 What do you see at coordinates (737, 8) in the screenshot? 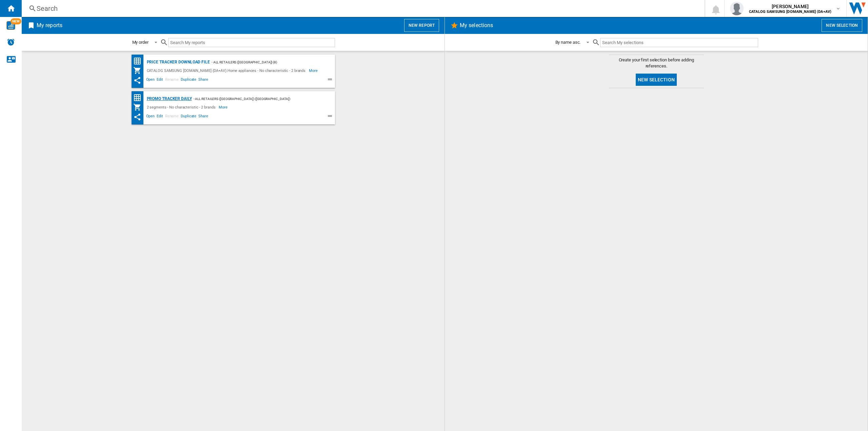
I see `img: profile.jpg` at bounding box center [737, 8].